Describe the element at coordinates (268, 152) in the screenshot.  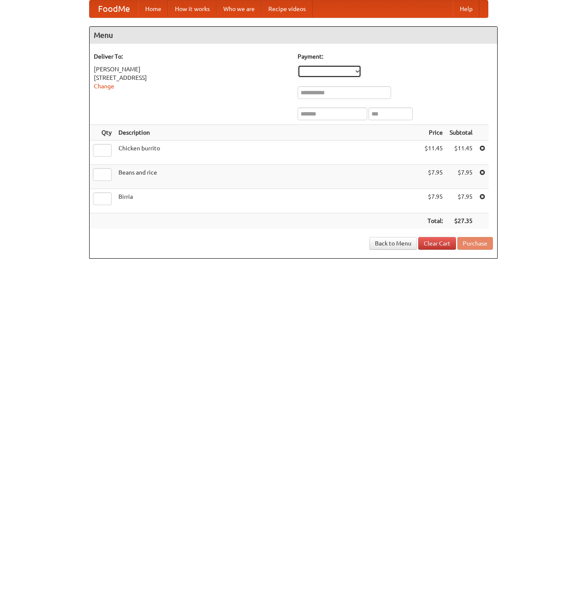
I see `td: Chicken burrito` at that location.